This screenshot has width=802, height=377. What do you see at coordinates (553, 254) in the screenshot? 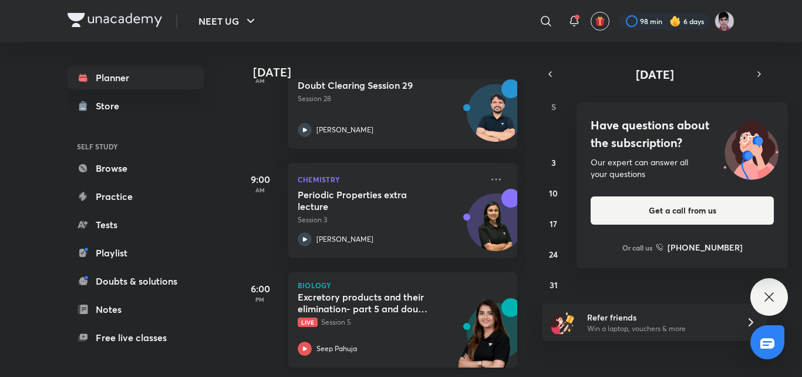
I see `abbr: August 24, 2025` at bounding box center [553, 254].